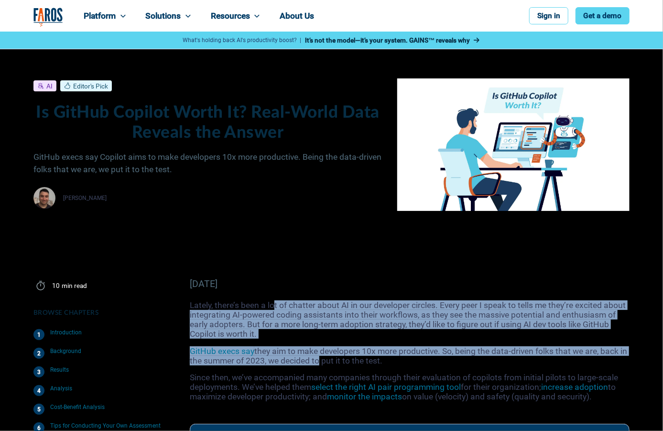 The width and height of the screenshot is (663, 431). I want to click on a: select the right AI pair programming tool, so click(386, 387).